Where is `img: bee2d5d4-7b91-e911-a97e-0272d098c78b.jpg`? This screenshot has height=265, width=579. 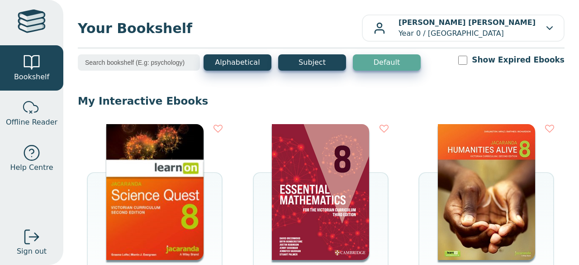 img: bee2d5d4-7b91-e911-a97e-0272d098c78b.jpg is located at coordinates (487, 192).